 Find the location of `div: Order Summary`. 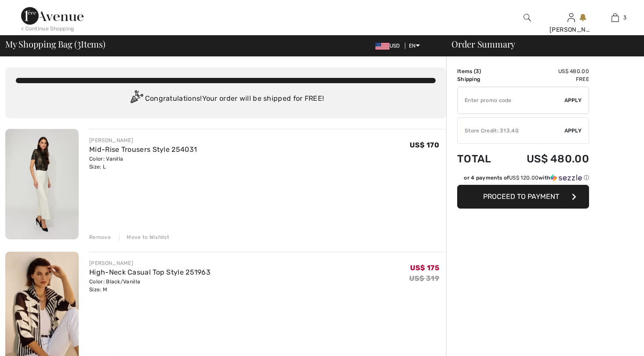

div: Order Summary is located at coordinates (540, 44).